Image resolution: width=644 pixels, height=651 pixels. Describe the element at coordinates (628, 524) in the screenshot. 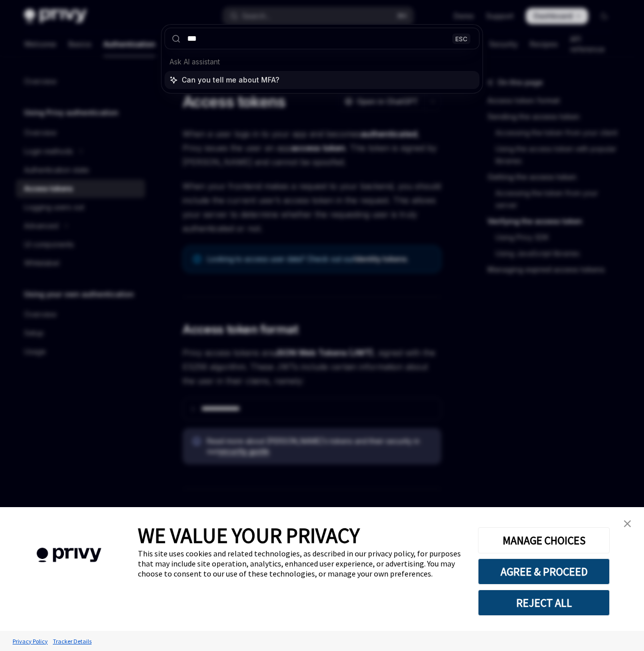

I see `a: close banner` at that location.